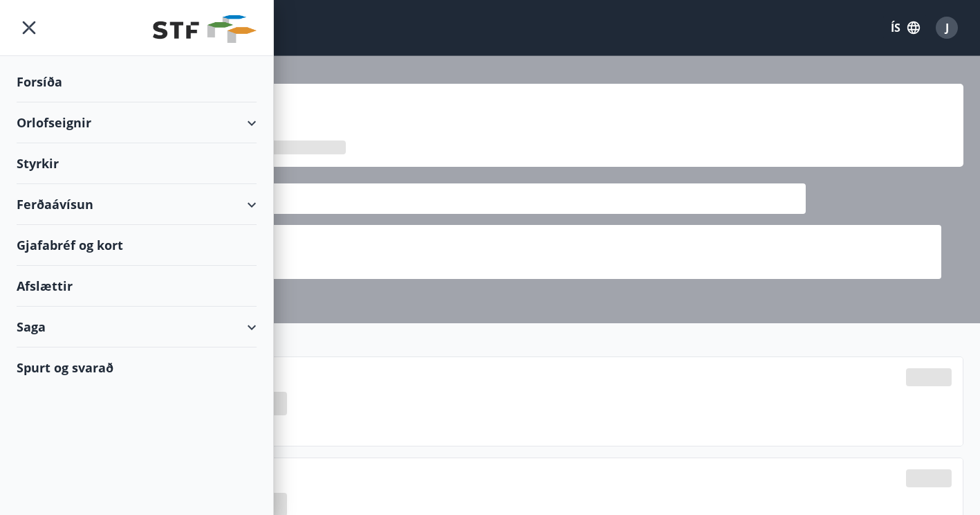 Image resolution: width=980 pixels, height=515 pixels. I want to click on button: menu, so click(29, 28).